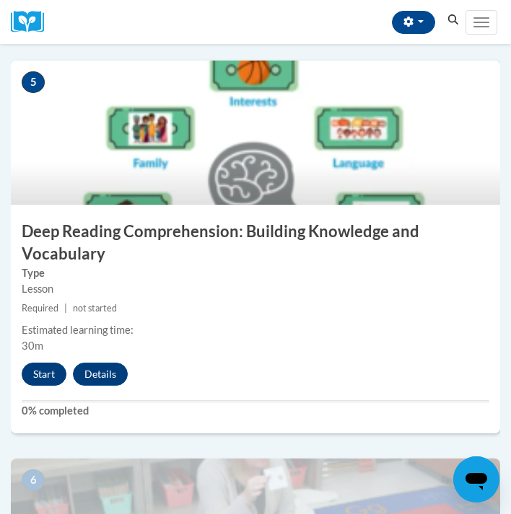  What do you see at coordinates (255, 133) in the screenshot?
I see `img: Course Image` at bounding box center [255, 133].